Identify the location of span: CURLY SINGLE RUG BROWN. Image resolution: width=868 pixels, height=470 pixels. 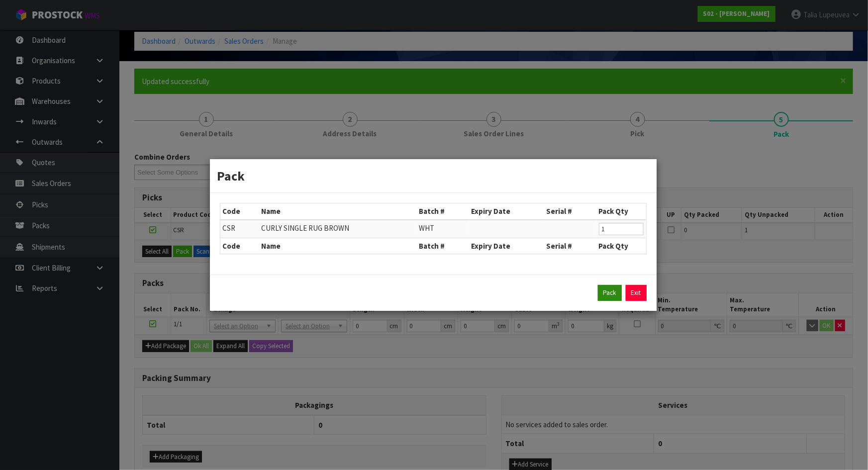
(305, 227).